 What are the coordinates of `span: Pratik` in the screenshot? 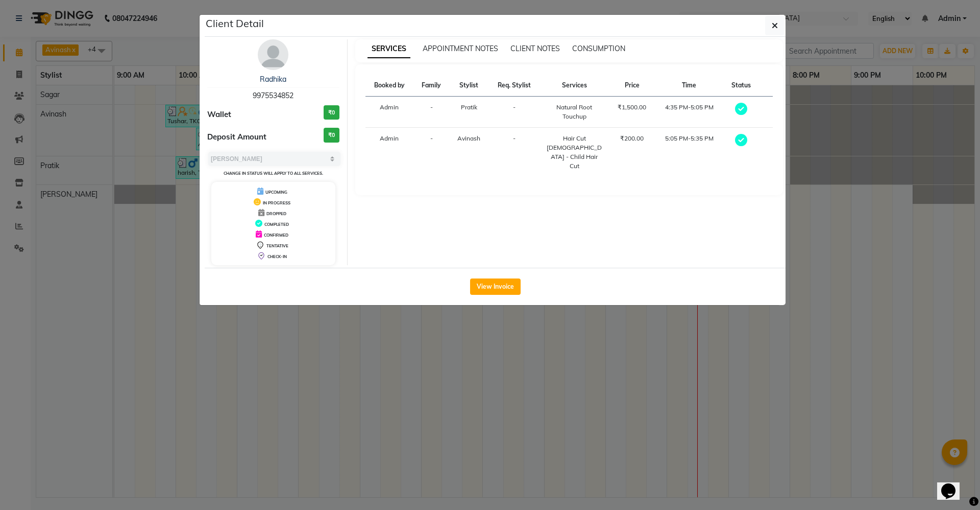 It's located at (469, 107).